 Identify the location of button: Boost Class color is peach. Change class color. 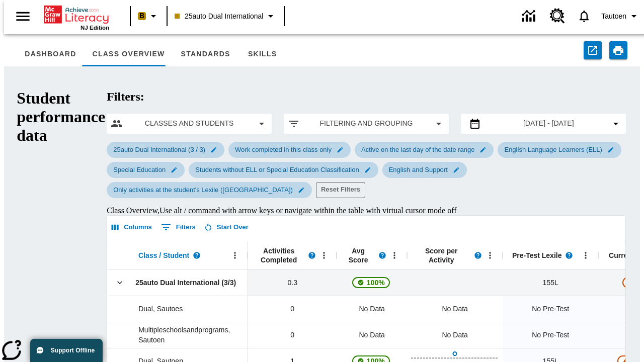
(148, 16).